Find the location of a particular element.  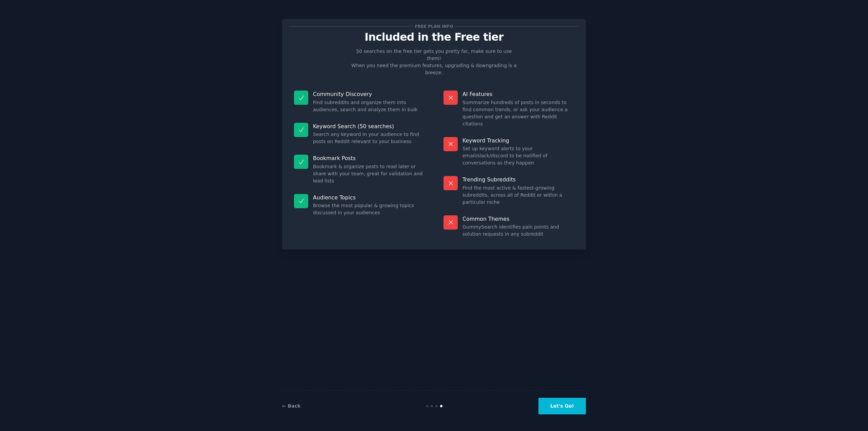

dd: GummySearch identifies pain points and solution requests in any subreddit is located at coordinates (518, 230).